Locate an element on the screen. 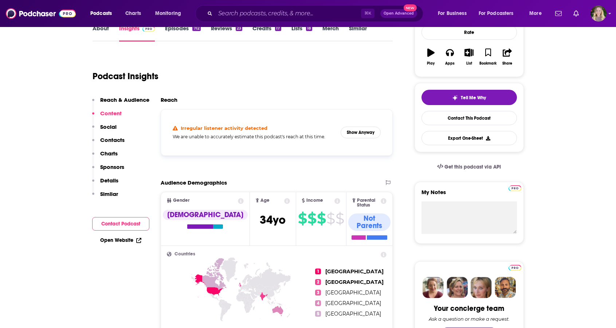 This screenshot has width=616, height=328. p: Contacts is located at coordinates (112, 140).